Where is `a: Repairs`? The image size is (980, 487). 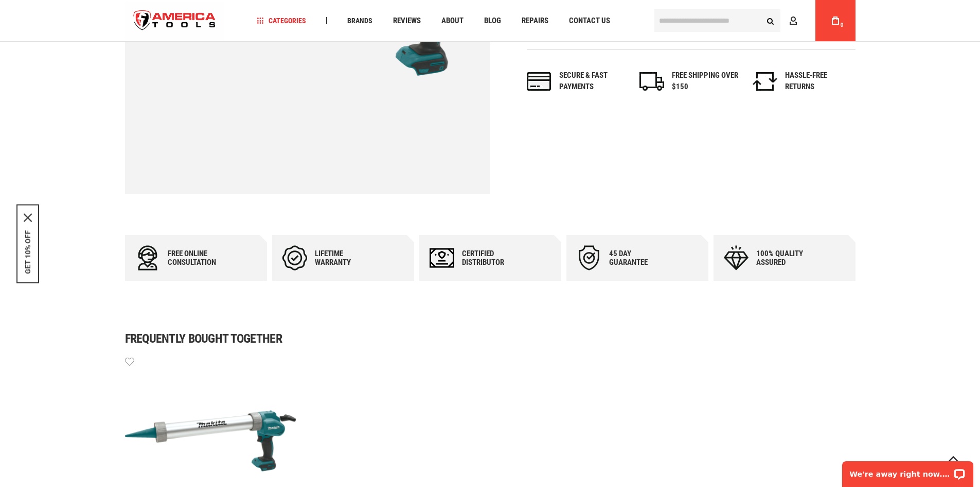
a: Repairs is located at coordinates (535, 20).